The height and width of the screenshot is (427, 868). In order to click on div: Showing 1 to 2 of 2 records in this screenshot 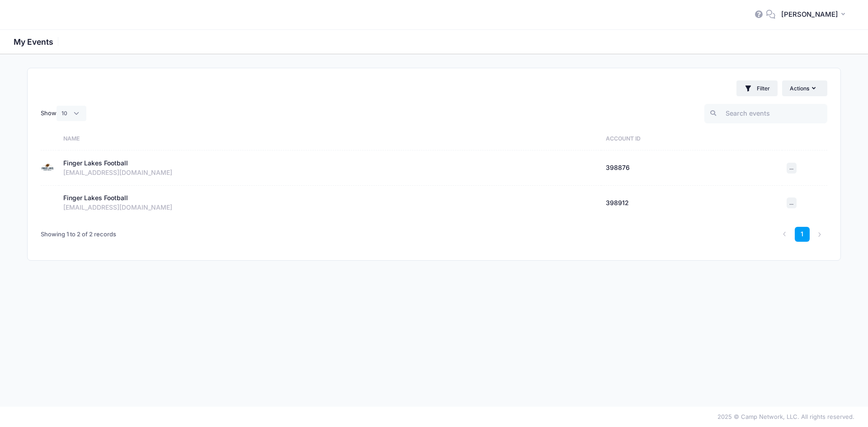, I will do `click(78, 235)`.